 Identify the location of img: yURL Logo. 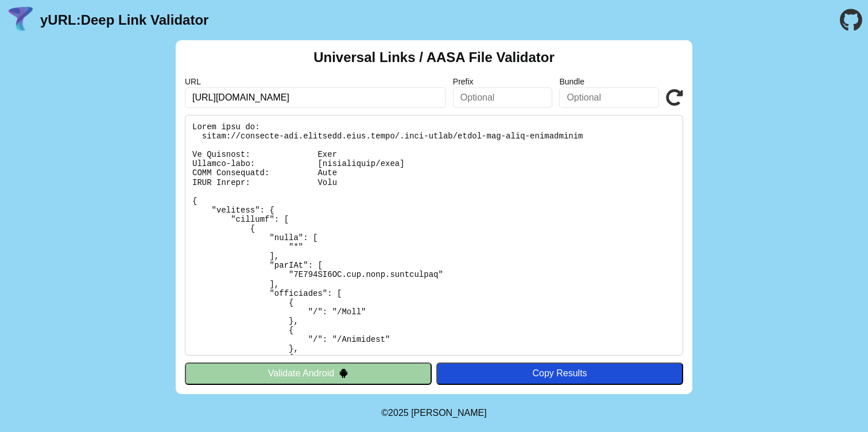
(21, 21).